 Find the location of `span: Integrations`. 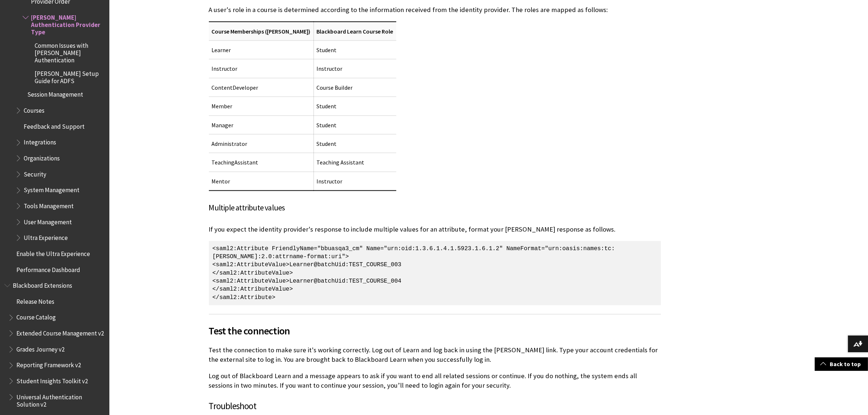

span: Integrations is located at coordinates (40, 141).